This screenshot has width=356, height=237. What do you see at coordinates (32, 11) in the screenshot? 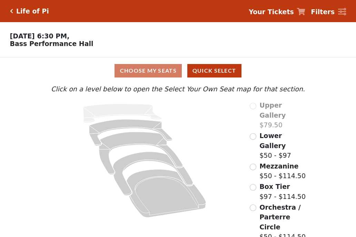
I see `h5: Life of Pi` at bounding box center [32, 11].